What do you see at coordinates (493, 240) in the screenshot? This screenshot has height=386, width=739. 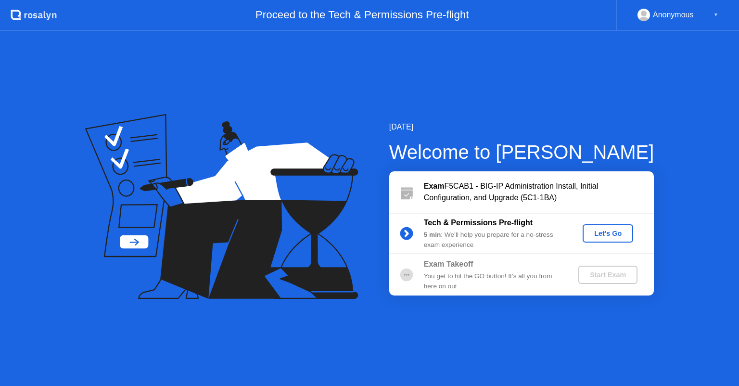 I see `div: : We’ll help you prepare for a no-stress exam experience` at bounding box center [493, 240].